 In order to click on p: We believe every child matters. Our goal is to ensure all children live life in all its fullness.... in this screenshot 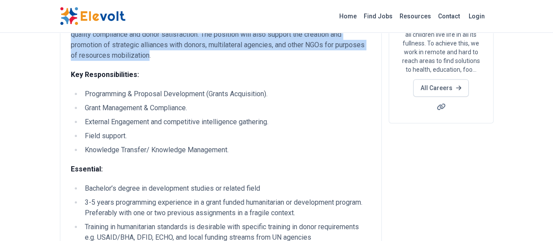, I will do `click(441, 43)`.